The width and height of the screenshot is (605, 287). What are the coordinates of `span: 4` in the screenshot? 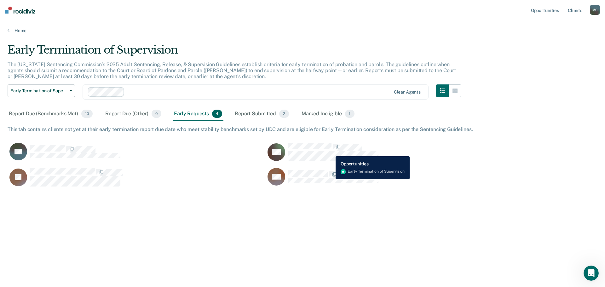 It's located at (217, 114).